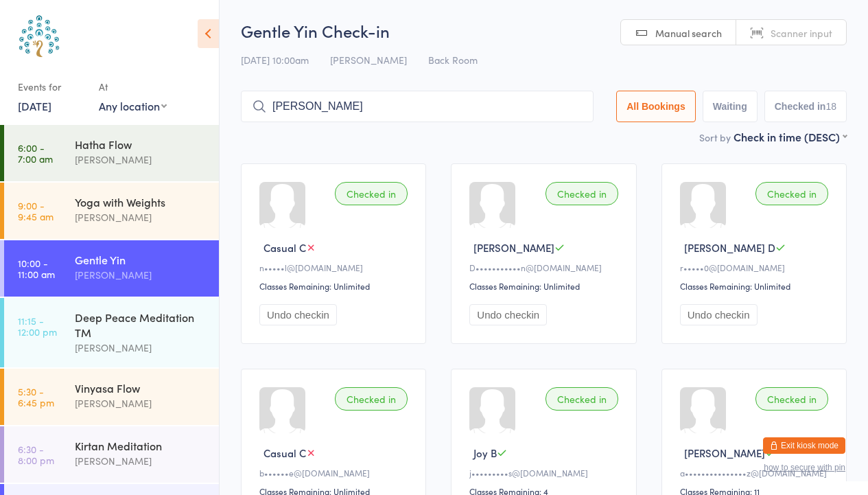 The height and width of the screenshot is (495, 868). Describe the element at coordinates (141, 388) in the screenshot. I see `div: Vinyasa Flow` at that location.